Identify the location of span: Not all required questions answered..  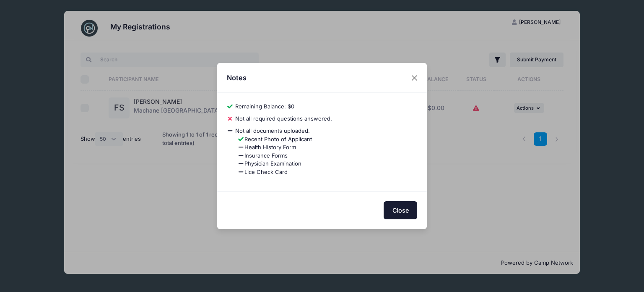
(284, 118).